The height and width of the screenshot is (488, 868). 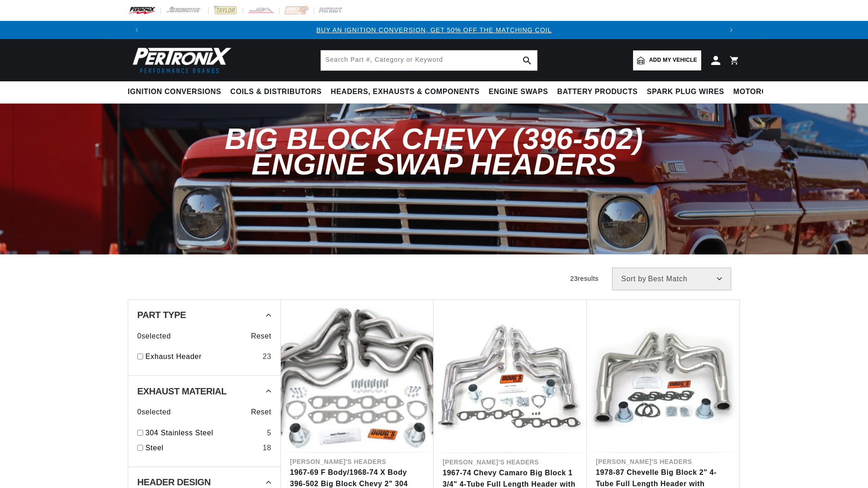 I want to click on span: Battery Products, so click(x=597, y=92).